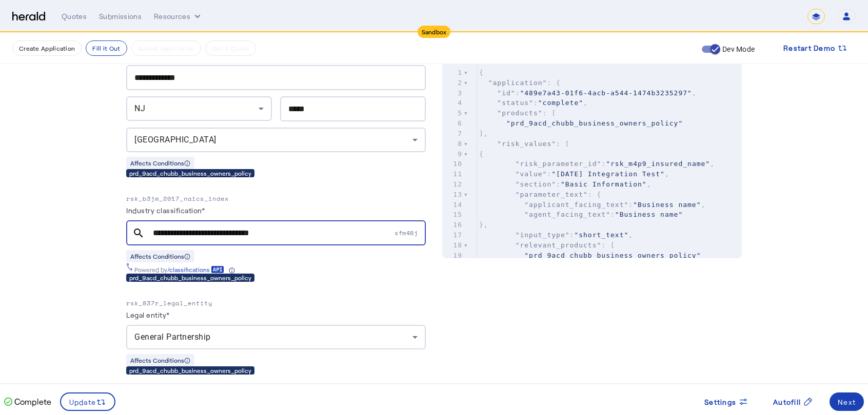 This screenshot has width=868, height=415. What do you see at coordinates (409, 233) in the screenshot?
I see `span: sfm48j` at bounding box center [409, 233].